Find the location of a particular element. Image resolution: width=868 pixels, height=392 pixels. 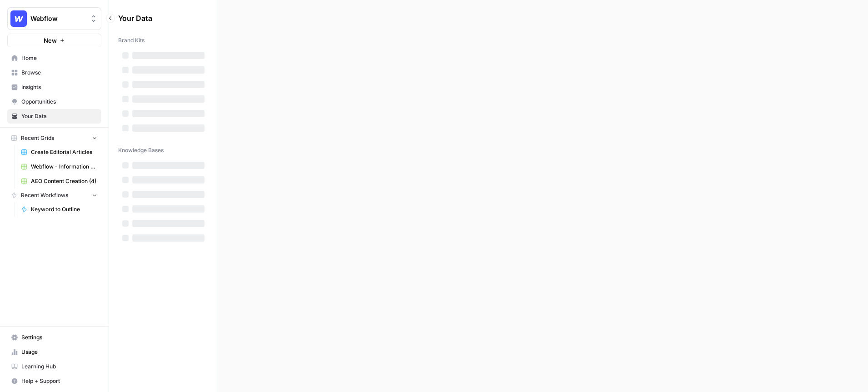

button: New is located at coordinates (54, 40).